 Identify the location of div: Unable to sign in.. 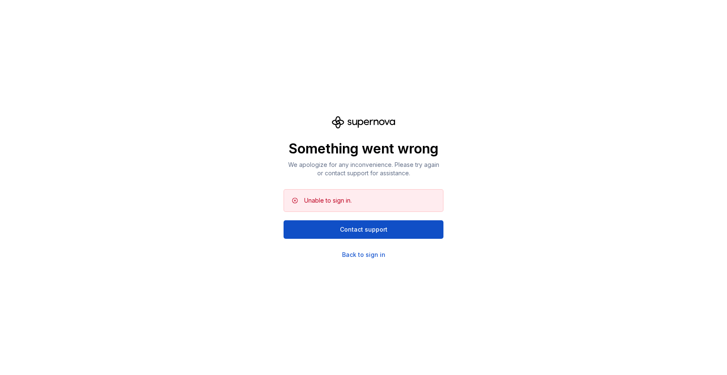
(328, 201).